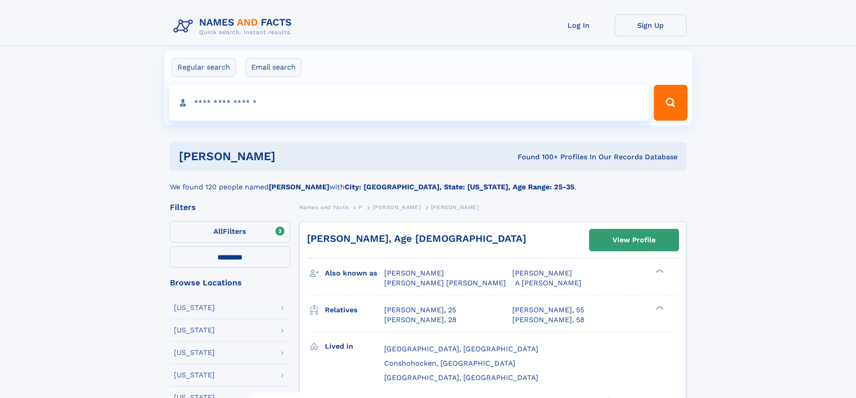  What do you see at coordinates (324, 207) in the screenshot?
I see `a: Names and Facts` at bounding box center [324, 207].